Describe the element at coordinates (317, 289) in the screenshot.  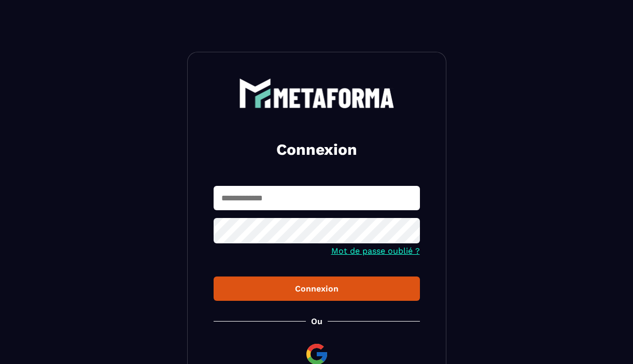
I see `div: Connexion` at that location.